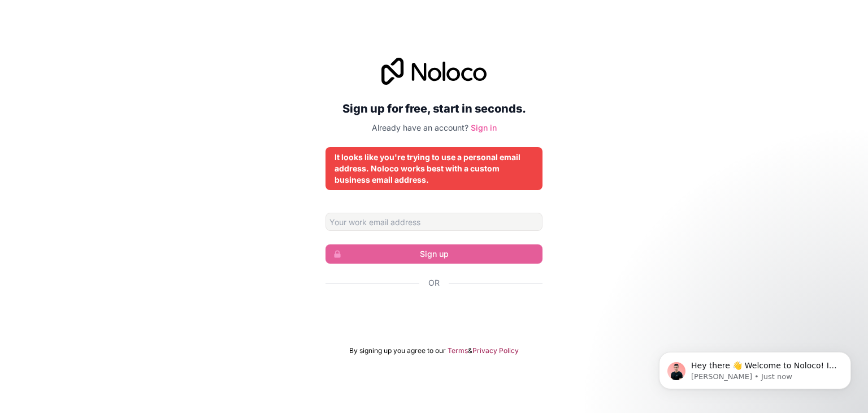 Image resolution: width=868 pixels, height=413 pixels. Describe the element at coordinates (458, 350) in the screenshot. I see `a: Terms` at that location.